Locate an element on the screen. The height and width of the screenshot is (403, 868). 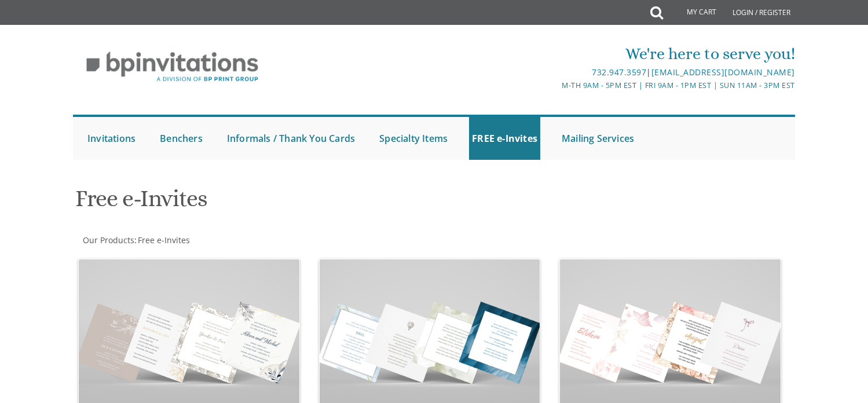
a: My Cart is located at coordinates (693, 13).